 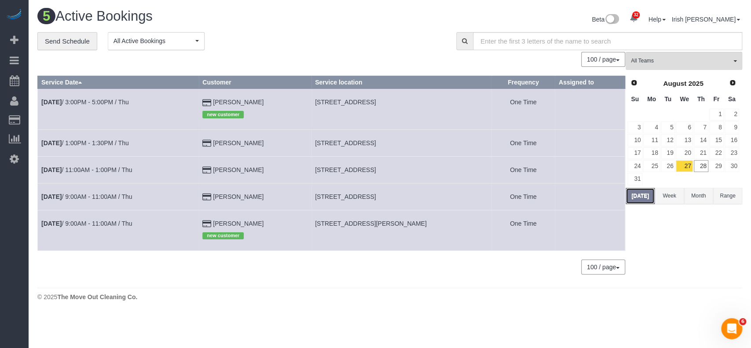 I want to click on span: Tuesday, so click(x=668, y=99).